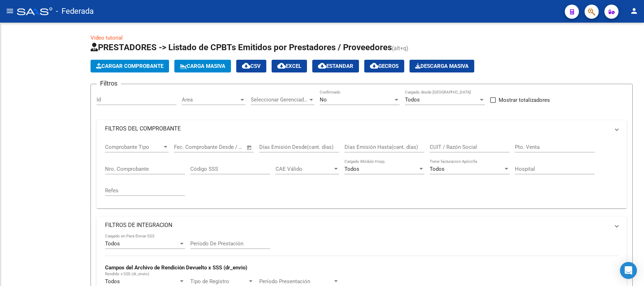 The image size is (644, 286). What do you see at coordinates (176, 267) in the screenshot?
I see `strong: Campos del Archivo de Rendición Devuelto x SSS (dr_envio)` at bounding box center [176, 267].